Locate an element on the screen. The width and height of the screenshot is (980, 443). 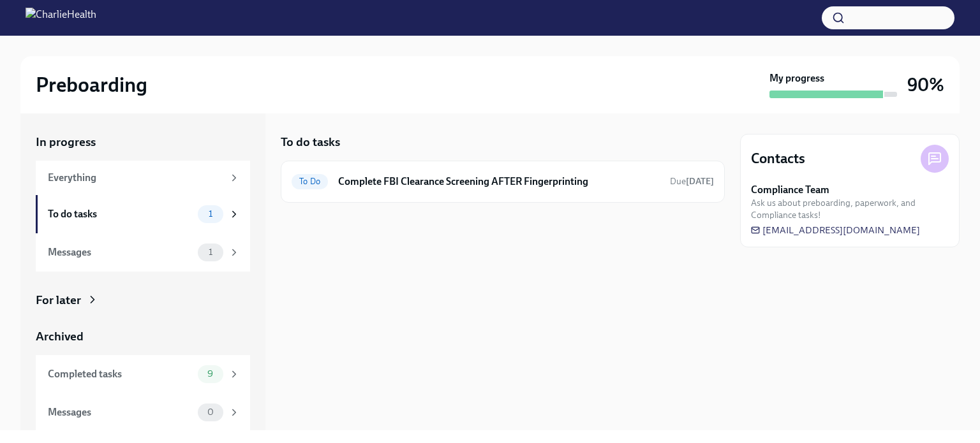
h4: Contacts is located at coordinates (777, 158).